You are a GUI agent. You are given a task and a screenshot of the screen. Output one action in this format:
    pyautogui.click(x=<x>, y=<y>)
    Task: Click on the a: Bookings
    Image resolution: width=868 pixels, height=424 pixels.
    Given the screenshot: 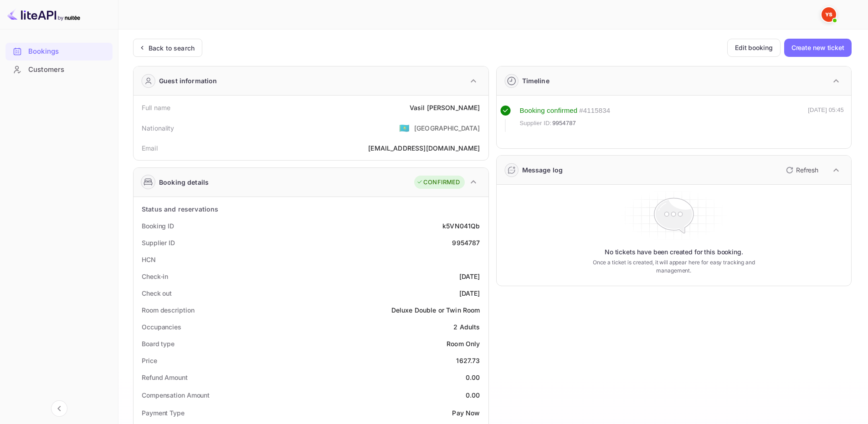 What is the action you would take?
    pyautogui.click(x=59, y=51)
    